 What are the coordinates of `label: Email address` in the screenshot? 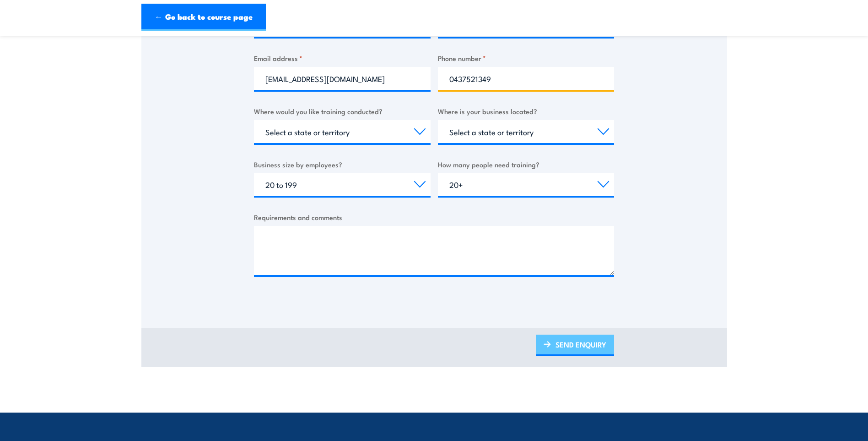 It's located at (342, 58).